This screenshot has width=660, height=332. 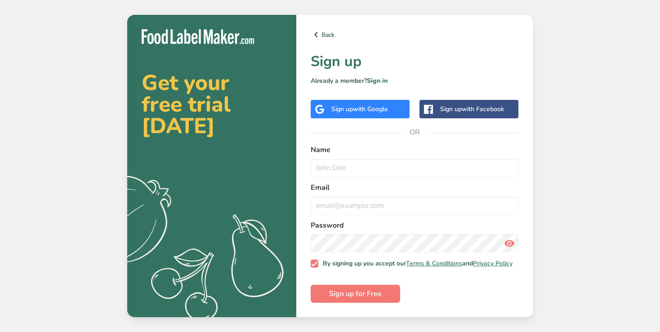 I want to click on label: Name, so click(x=415, y=150).